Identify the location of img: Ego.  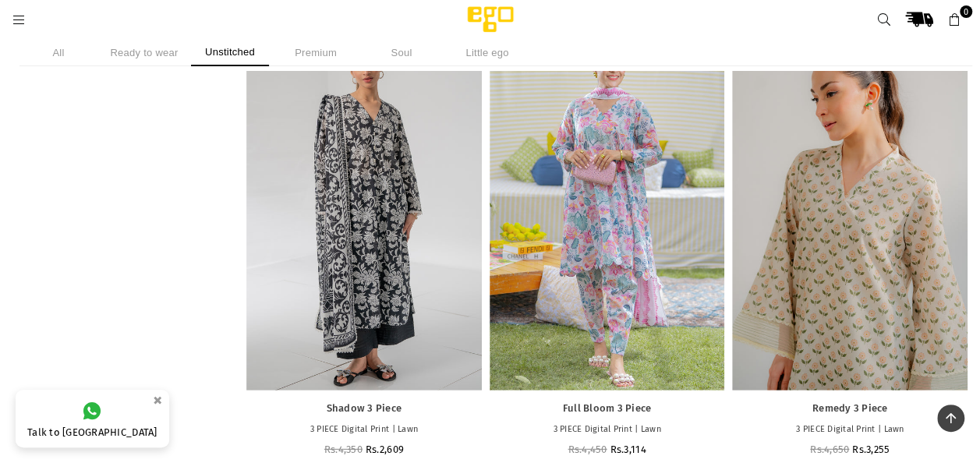
(490, 20).